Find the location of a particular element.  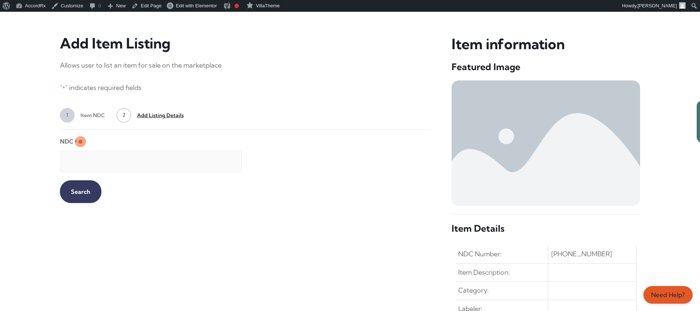

span: Edit with Elementor is located at coordinates (196, 6).